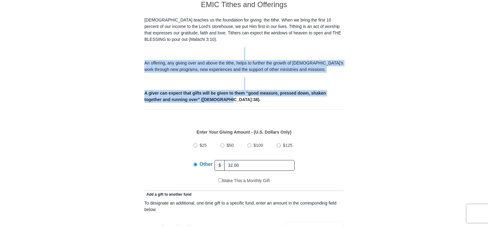 This screenshot has width=488, height=227. Describe the element at coordinates (203, 145) in the screenshot. I see `span: $25` at that location.